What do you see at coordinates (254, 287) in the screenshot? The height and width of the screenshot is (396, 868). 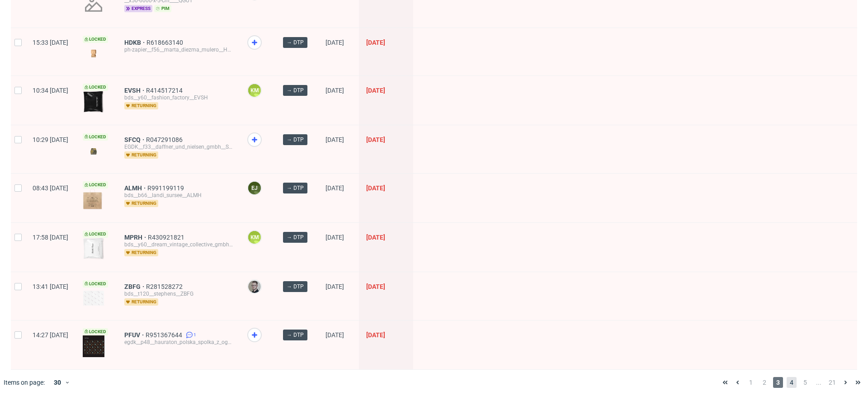 I see `img: Krystian Gaza` at bounding box center [254, 287].